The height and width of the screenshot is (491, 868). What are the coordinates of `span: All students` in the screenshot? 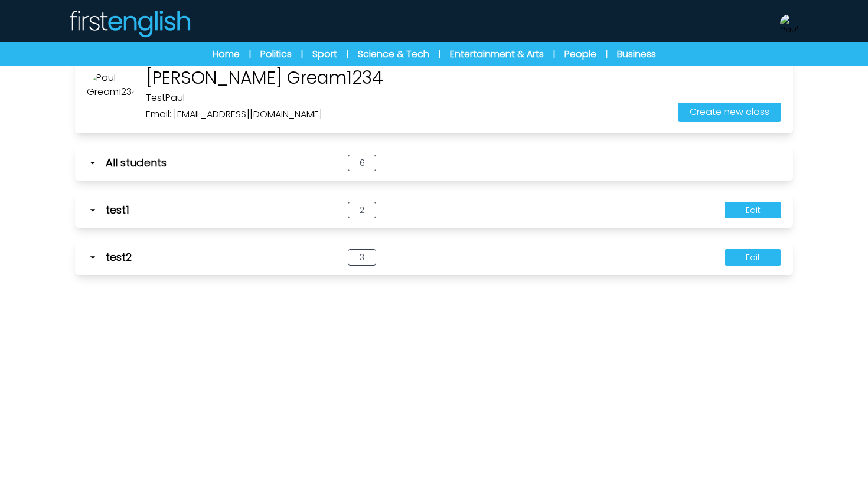 It's located at (136, 163).